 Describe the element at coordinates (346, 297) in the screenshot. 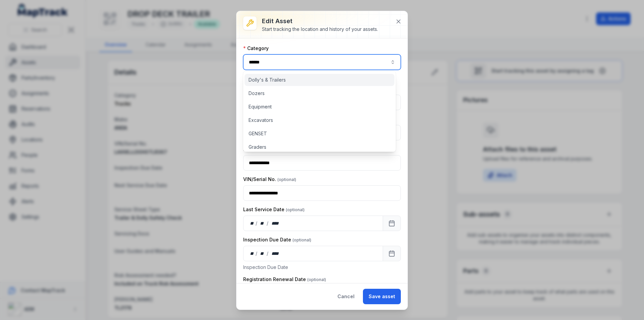

I see `button: Cancel` at that location.